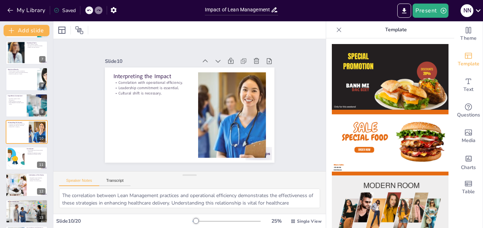 This screenshot has height=228, width=483. I want to click on p: Self-reported data bias., so click(37, 180).